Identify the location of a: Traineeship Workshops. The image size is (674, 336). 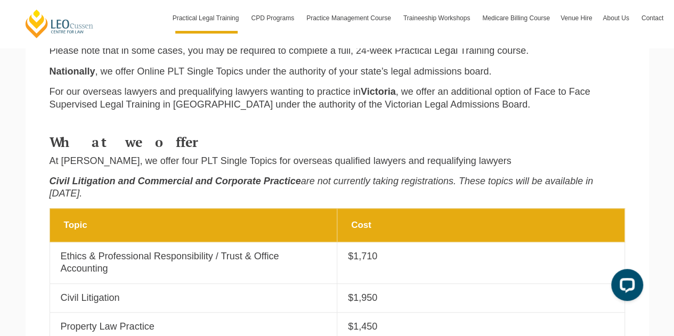
(437, 18).